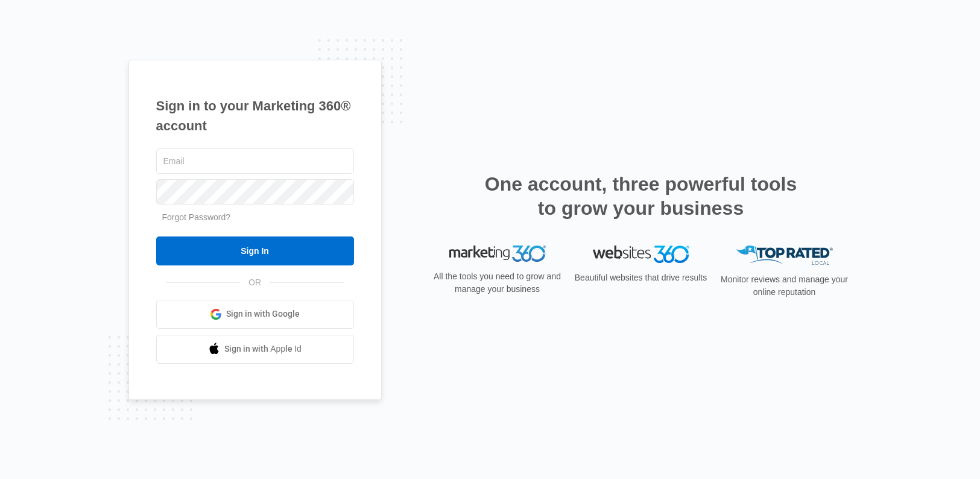 This screenshot has height=479, width=980. What do you see at coordinates (641, 196) in the screenshot?
I see `h2: One account, three powerful tools to grow your business` at bounding box center [641, 196].